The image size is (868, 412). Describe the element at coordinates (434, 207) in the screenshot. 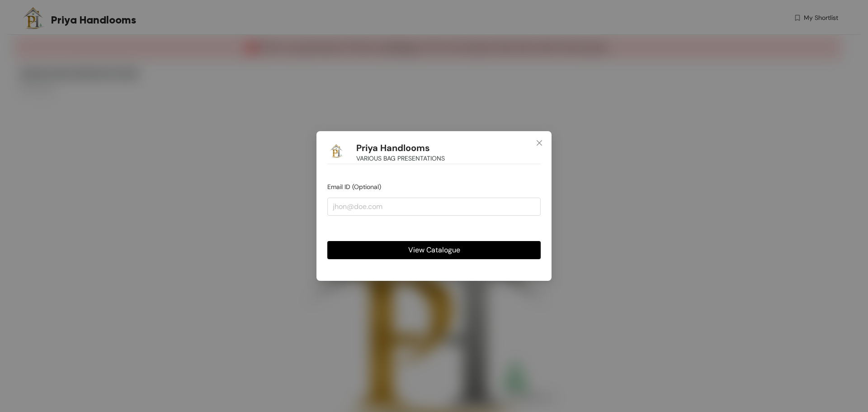

I see `input: jhon@doe.com` at that location.